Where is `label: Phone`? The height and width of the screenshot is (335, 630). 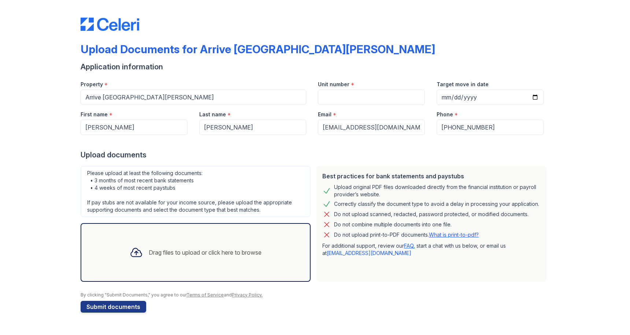
label: Phone is located at coordinates (445, 114).